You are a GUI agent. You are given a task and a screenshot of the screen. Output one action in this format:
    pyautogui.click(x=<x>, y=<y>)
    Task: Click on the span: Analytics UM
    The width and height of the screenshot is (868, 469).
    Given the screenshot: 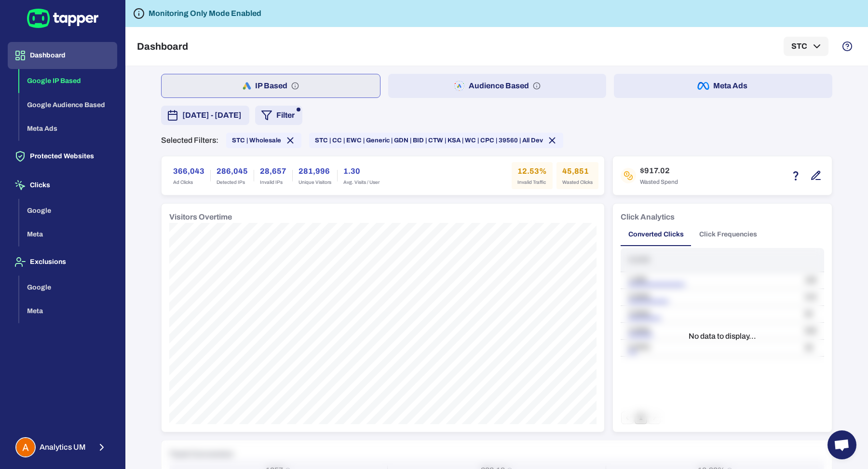 What is the action you would take?
    pyautogui.click(x=63, y=447)
    